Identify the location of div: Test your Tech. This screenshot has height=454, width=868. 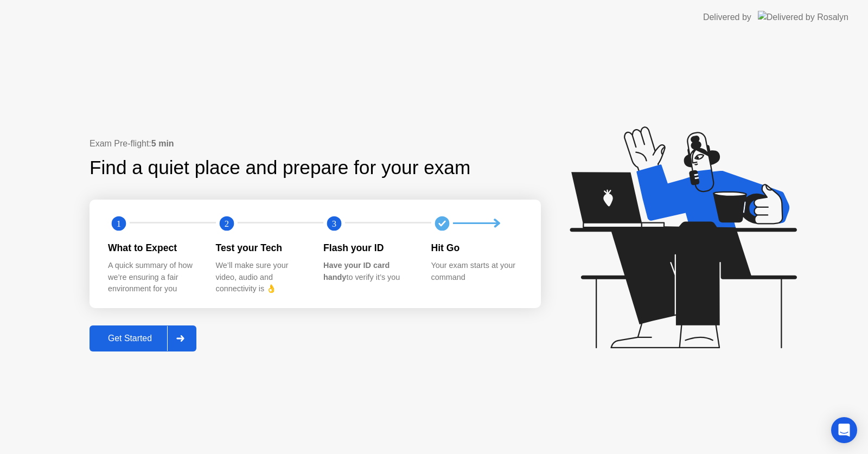
(261, 248).